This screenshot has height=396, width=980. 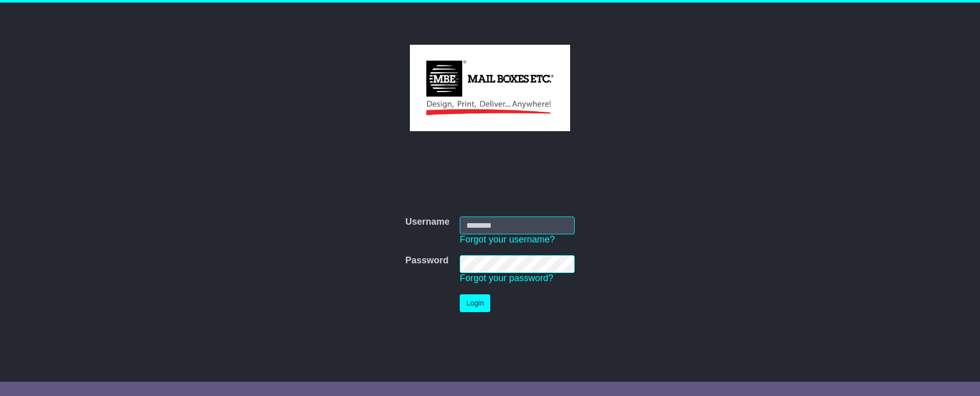 What do you see at coordinates (507, 278) in the screenshot?
I see `a: Forgot your password?` at bounding box center [507, 278].